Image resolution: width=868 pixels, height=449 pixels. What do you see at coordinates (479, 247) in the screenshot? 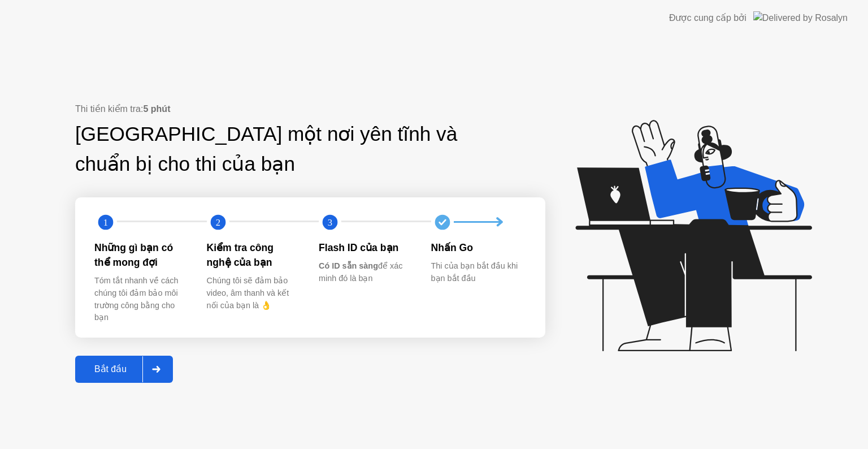
I see `div: Nhấn Go` at bounding box center [479, 247].